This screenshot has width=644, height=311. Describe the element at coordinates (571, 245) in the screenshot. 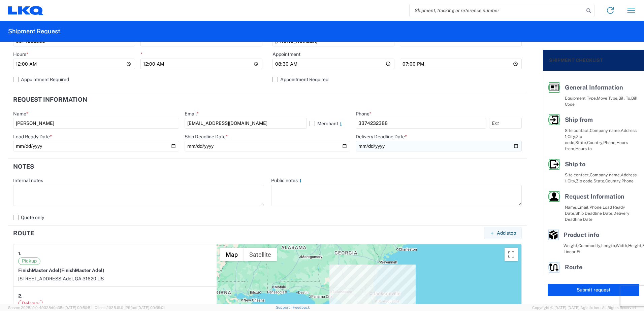

I see `span: Weight,` at that location.